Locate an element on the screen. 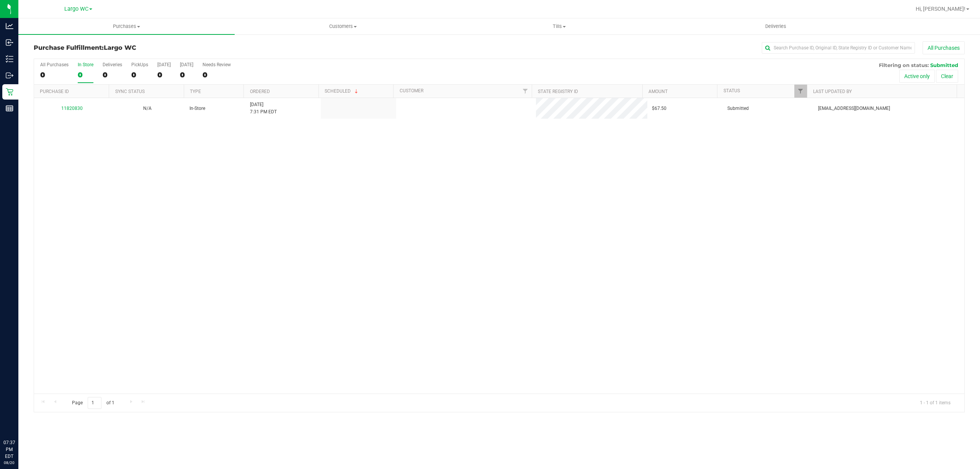  a: Purchases is located at coordinates (126, 26).